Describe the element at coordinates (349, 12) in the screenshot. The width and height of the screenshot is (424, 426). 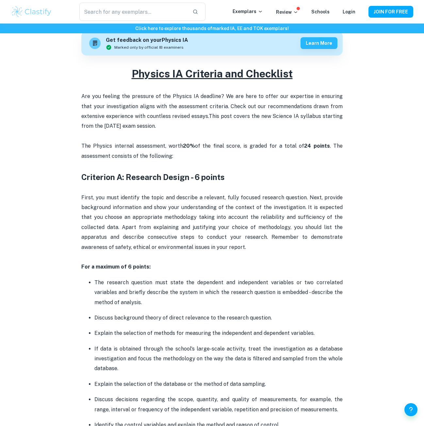
I see `a: Login` at that location.